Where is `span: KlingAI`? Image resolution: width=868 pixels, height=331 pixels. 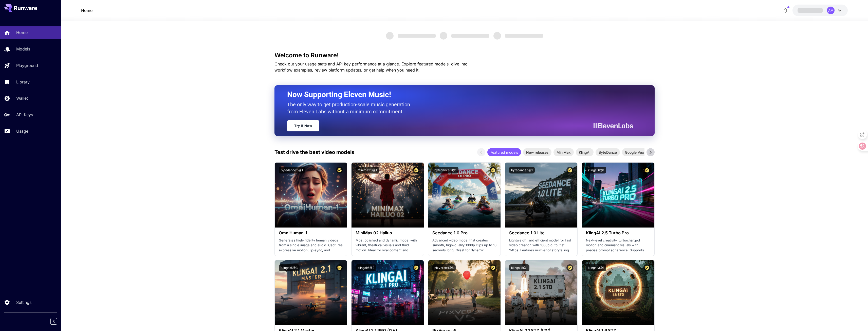
span: KlingAI is located at coordinates (585, 152).